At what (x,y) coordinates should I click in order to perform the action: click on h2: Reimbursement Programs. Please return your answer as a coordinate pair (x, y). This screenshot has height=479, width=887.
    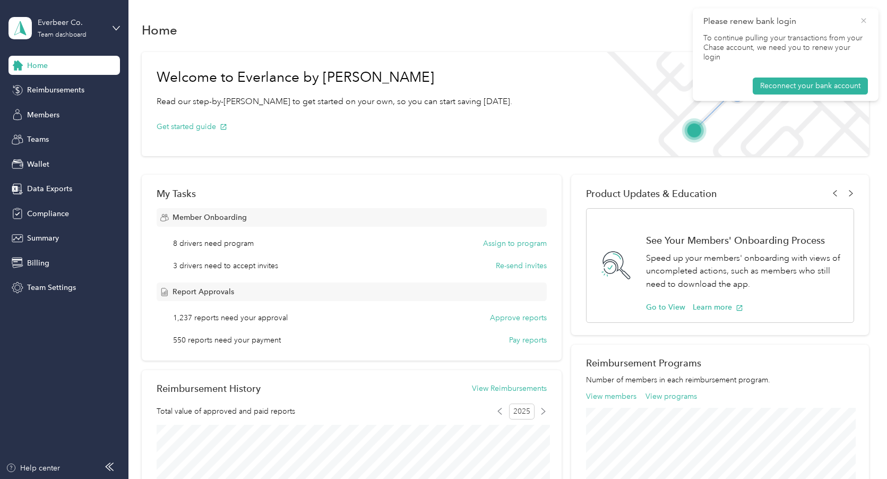
    Looking at the image, I should click on (720, 363).